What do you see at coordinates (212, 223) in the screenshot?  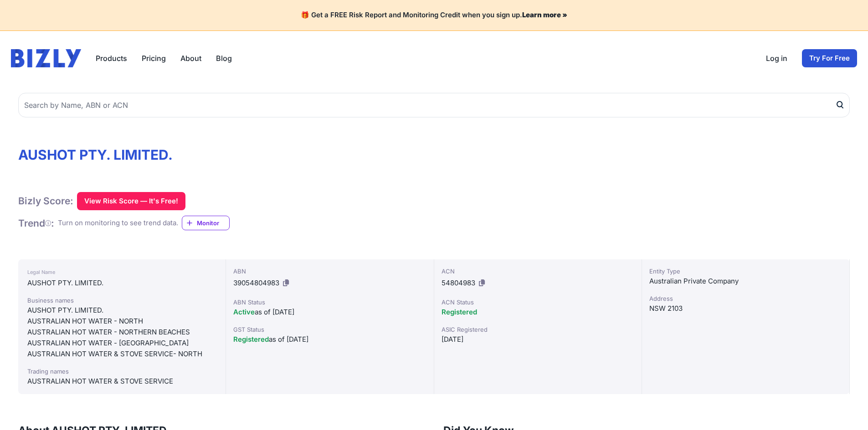 I see `span: Monitor` at bounding box center [212, 223].